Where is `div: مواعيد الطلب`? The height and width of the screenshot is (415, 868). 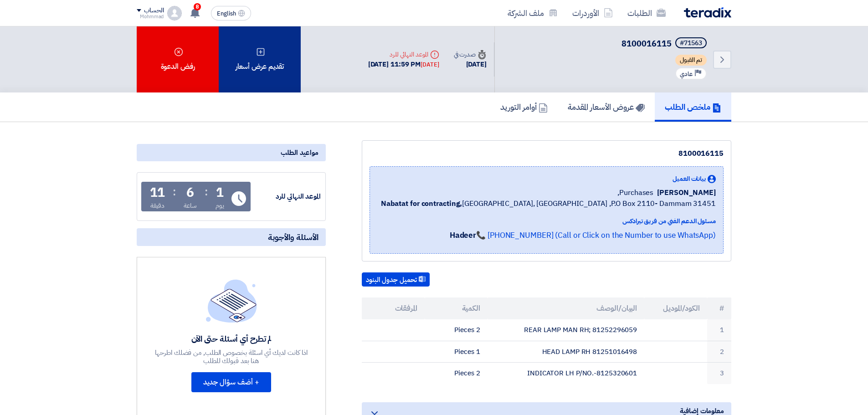
div: مواعيد الطلب is located at coordinates (231, 153).